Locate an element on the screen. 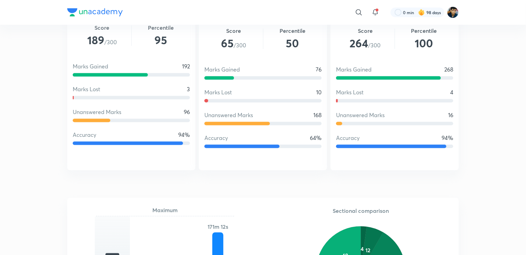 This screenshot has width=526, height=255. p: 192 is located at coordinates (186, 66).